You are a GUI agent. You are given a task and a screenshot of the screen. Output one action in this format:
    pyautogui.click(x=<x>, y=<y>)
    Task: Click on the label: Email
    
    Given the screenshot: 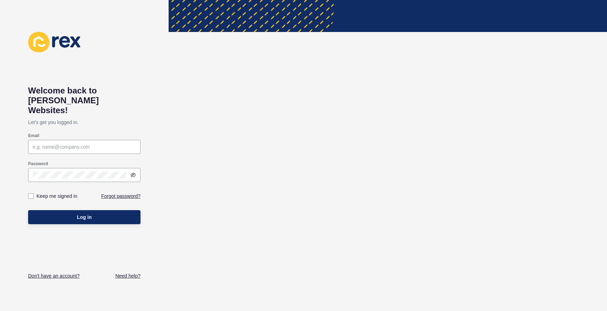 What is the action you would take?
    pyautogui.click(x=34, y=136)
    